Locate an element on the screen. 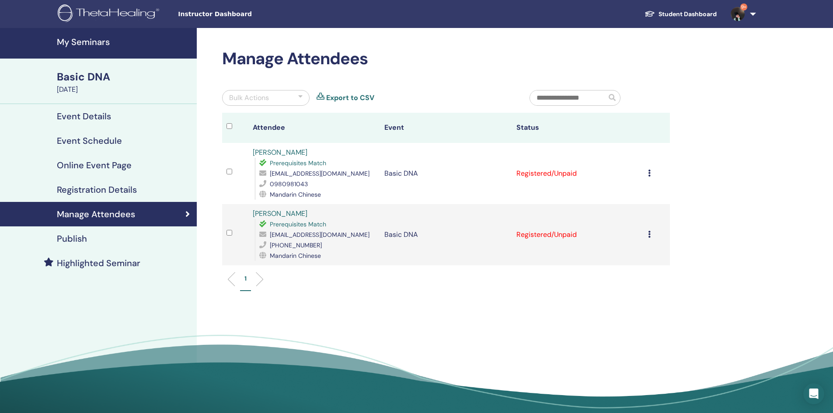 This screenshot has height=413, width=833. img: default.jpg is located at coordinates (738, 14).